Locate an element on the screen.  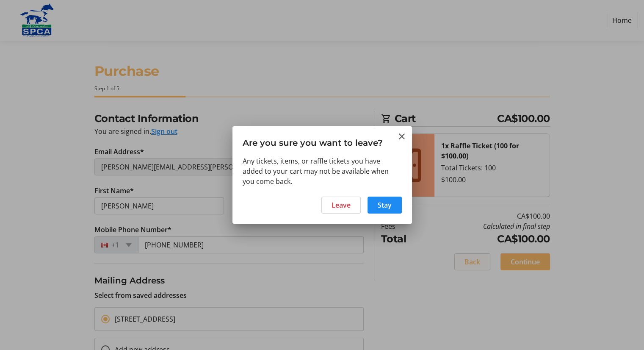
button: Close is located at coordinates (402, 137).